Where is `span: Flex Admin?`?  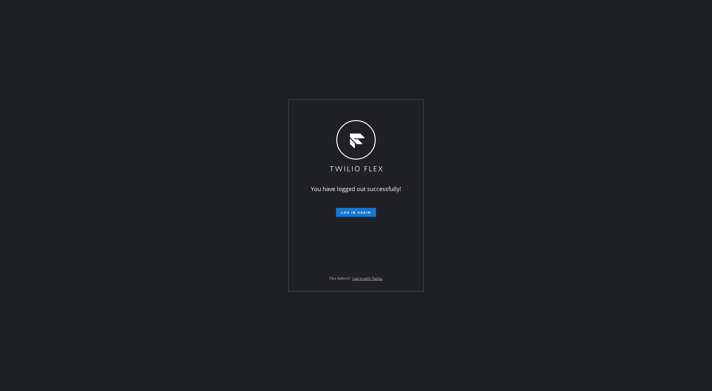
span: Flex Admin? is located at coordinates (339, 278).